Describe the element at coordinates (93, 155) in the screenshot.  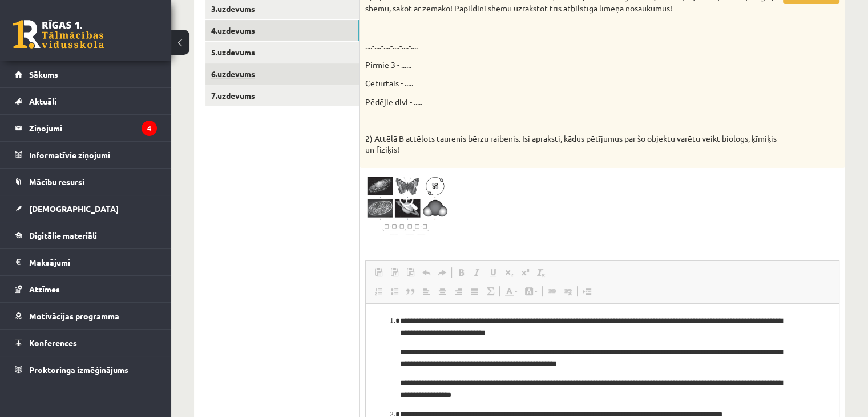
I see `legend: Informatīvie ziņojumi` at that location.